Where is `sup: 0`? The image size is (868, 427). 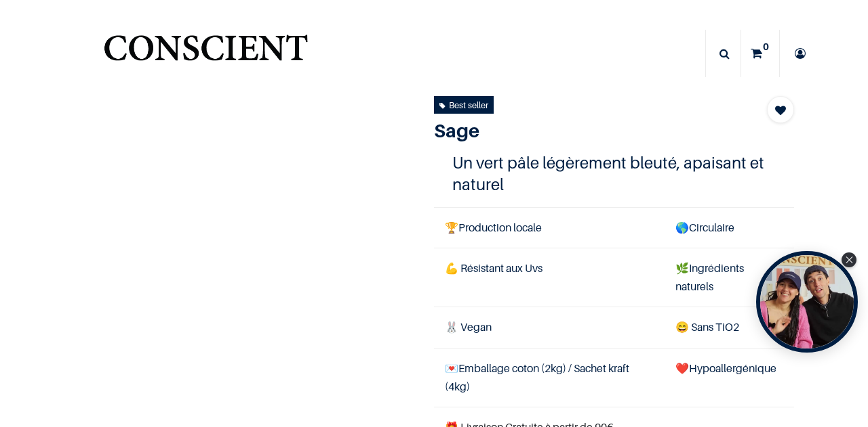
sup: 0 is located at coordinates (766, 47).